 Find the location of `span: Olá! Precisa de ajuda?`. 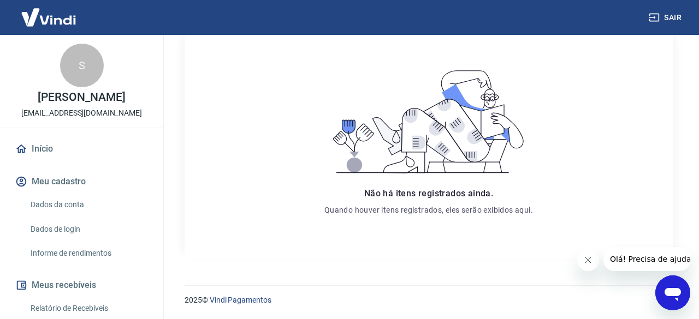

span: Olá! Precisa de ajuda? is located at coordinates (49, 12).